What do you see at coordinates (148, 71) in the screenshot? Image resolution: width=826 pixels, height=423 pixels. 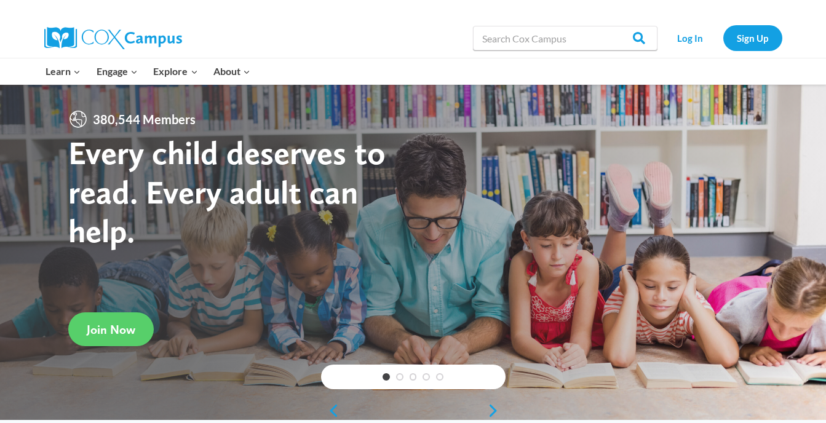 I see `nav: Primary Navigation` at bounding box center [148, 71].